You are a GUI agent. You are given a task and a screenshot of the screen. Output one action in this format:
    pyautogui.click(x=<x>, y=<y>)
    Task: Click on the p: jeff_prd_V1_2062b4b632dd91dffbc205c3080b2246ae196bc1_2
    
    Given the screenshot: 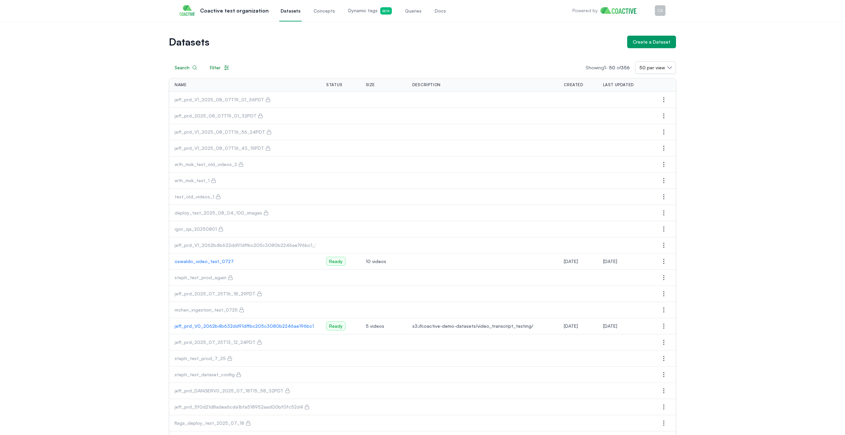 What is the action you would take?
    pyautogui.click(x=246, y=245)
    